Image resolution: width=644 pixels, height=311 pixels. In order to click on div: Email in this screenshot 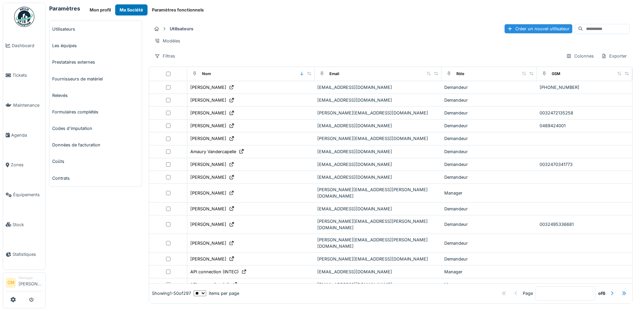, I will do `click(334, 73)`.